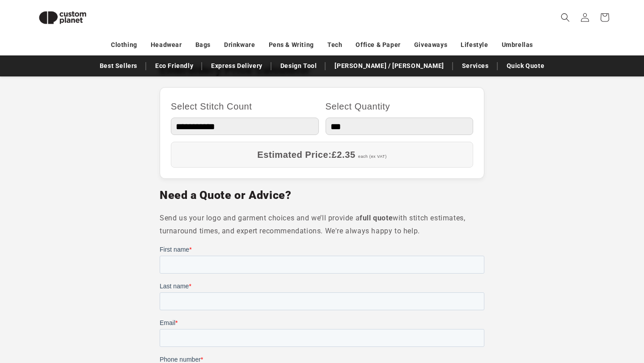 The height and width of the screenshot is (363, 644). What do you see at coordinates (343, 155) in the screenshot?
I see `span: £2.35` at bounding box center [343, 155].